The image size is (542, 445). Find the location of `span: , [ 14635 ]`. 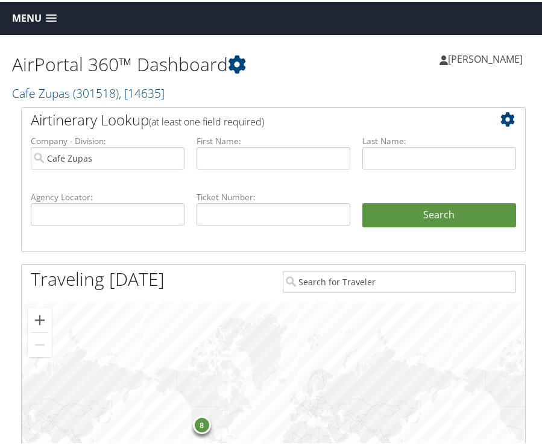

span: , [ 14635 ] is located at coordinates (142, 91).